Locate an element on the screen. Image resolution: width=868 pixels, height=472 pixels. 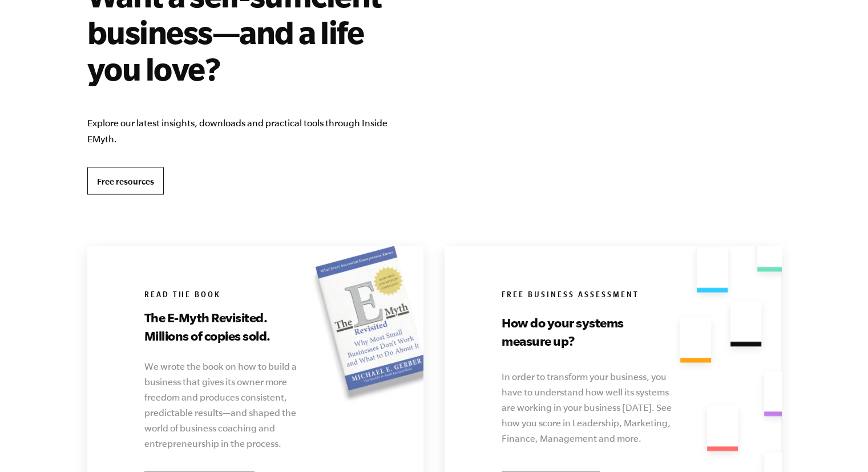
h3: How do your systems measure up? is located at coordinates (580, 331).